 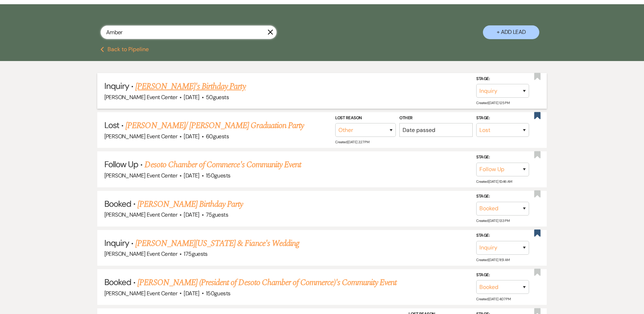 What do you see at coordinates (124, 49) in the screenshot?
I see `button: Back to Pipeline` at bounding box center [124, 49].